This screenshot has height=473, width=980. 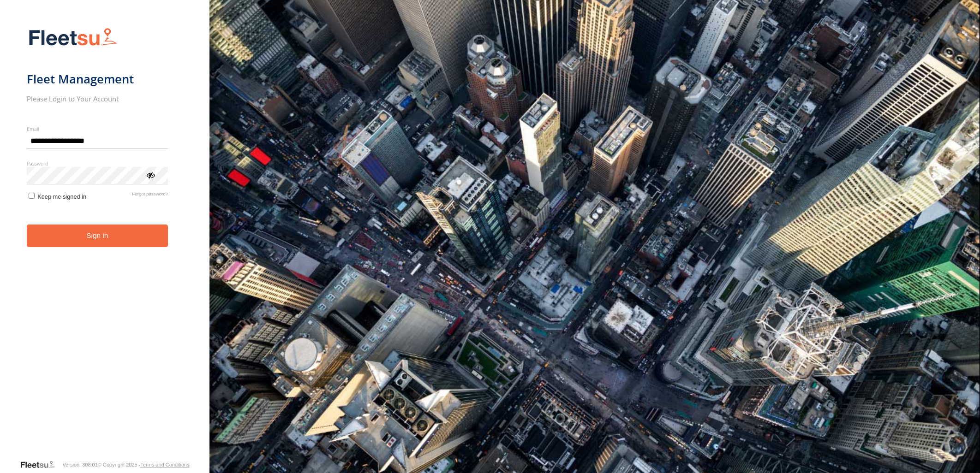 I want to click on label: Email, so click(x=97, y=129).